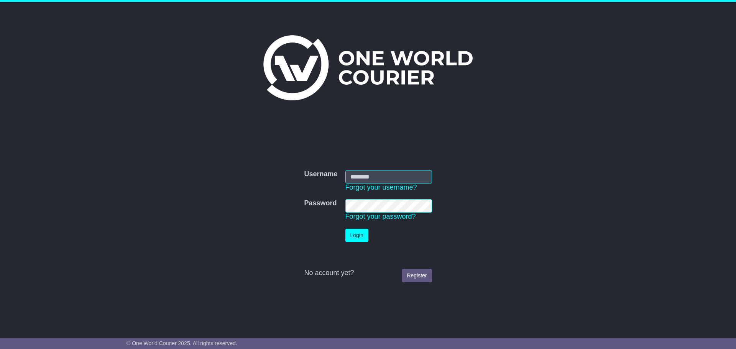  I want to click on label: Username, so click(320, 174).